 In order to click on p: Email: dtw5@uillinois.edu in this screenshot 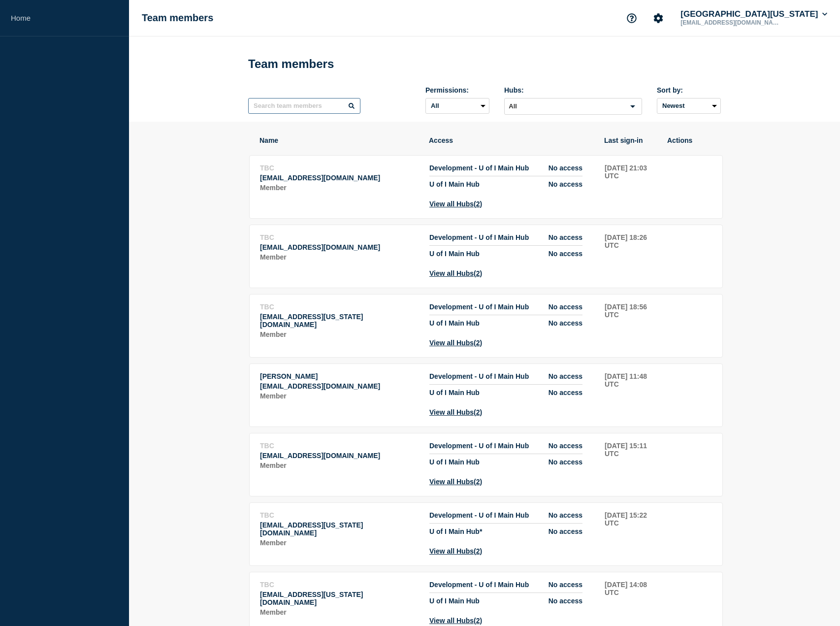, I will do `click(339, 386)`.